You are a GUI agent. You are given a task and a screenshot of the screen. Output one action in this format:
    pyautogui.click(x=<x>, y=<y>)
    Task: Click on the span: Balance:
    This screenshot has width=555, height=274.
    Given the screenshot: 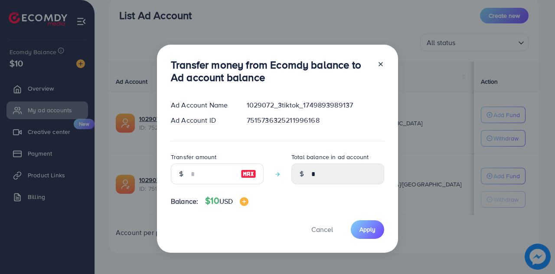 What is the action you would take?
    pyautogui.click(x=184, y=201)
    